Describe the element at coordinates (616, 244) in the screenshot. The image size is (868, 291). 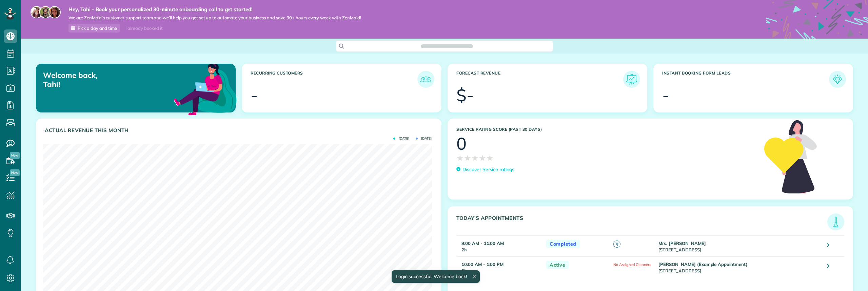
I see `span: TJ` at that location.